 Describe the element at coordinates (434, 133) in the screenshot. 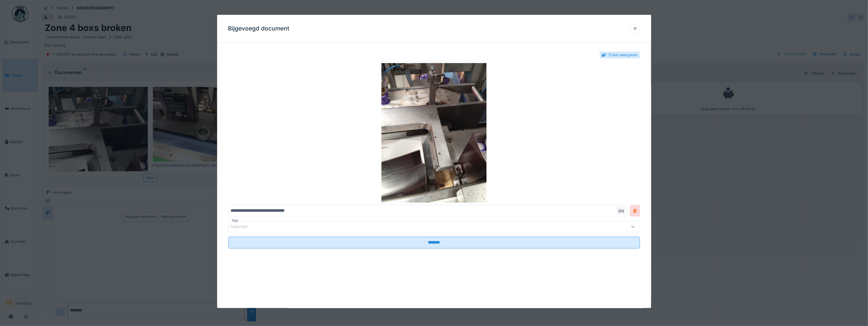

I see `img: c1612e9e-2f74-4692-a556-3c2b4d6b5a07-17569780301021634411670976273531.jpg` at that location.